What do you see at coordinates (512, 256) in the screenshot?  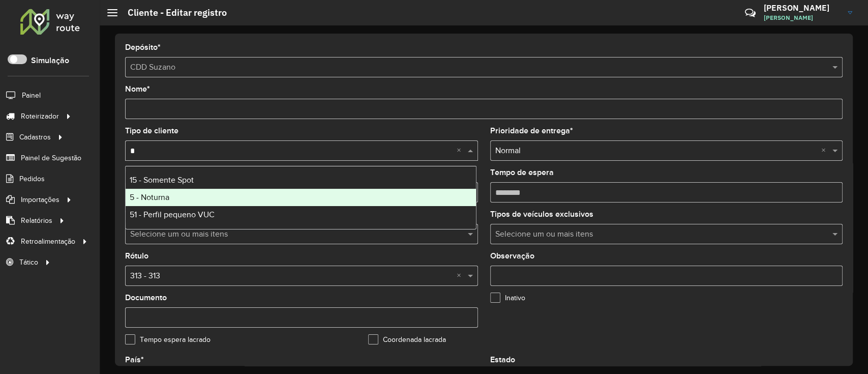 I see `label: Observação` at bounding box center [512, 256].